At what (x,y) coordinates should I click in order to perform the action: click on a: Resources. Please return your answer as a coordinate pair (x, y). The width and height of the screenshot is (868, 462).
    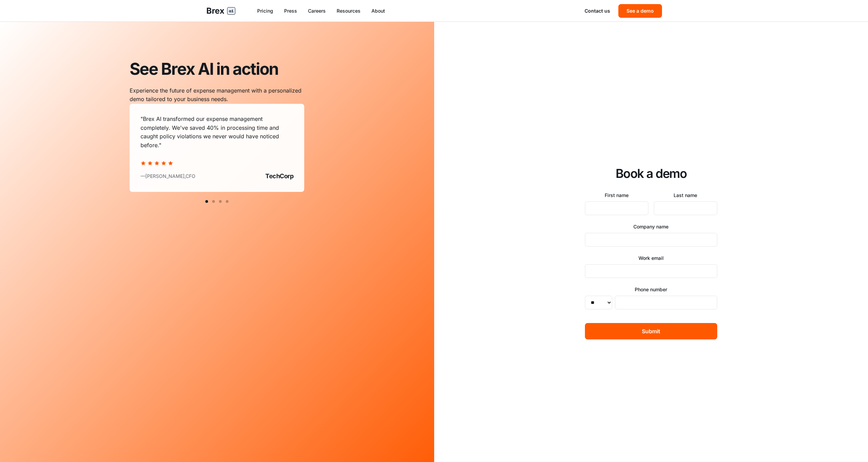
    Looking at the image, I should click on (348, 11).